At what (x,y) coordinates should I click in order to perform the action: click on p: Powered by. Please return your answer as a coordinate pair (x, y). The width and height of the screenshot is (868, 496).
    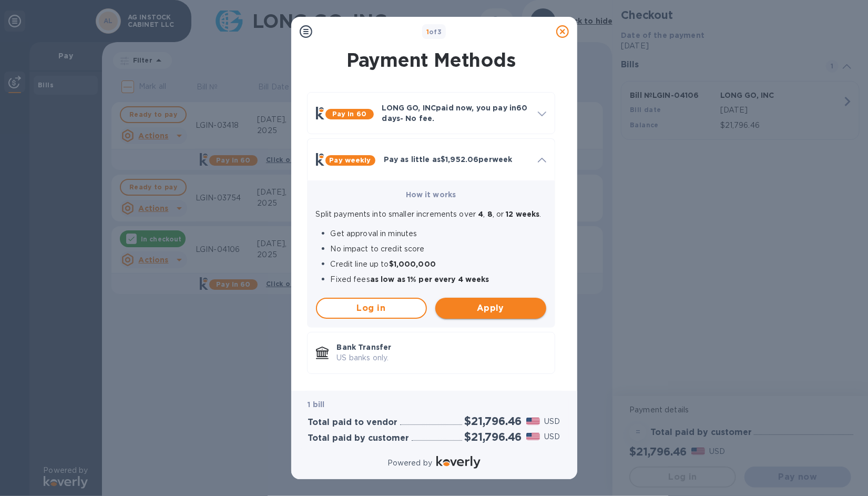
    Looking at the image, I should click on (410, 463).